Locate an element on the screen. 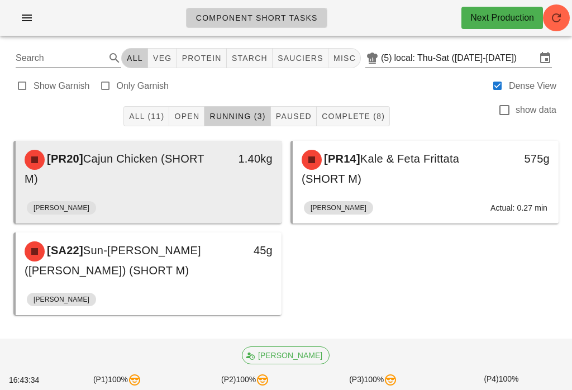  div: Next Production is located at coordinates (502, 18).